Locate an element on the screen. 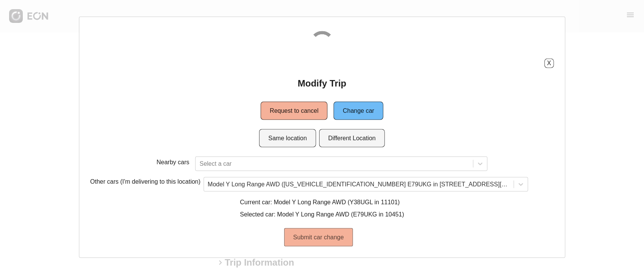  p: Current car: Model Y Long Range AWD (Y38UGL in 11101) is located at coordinates (322, 202).